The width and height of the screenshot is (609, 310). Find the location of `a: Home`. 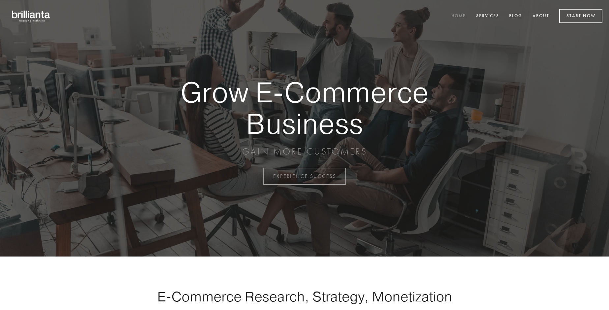

a: Home is located at coordinates (459, 16).